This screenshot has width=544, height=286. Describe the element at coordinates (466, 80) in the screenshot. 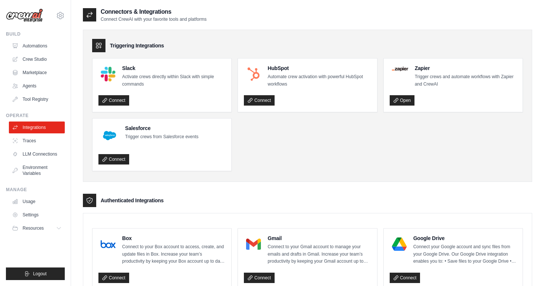

I see `p: Trigger crews and automate workflows with Zapier and CrewAI` at that location.